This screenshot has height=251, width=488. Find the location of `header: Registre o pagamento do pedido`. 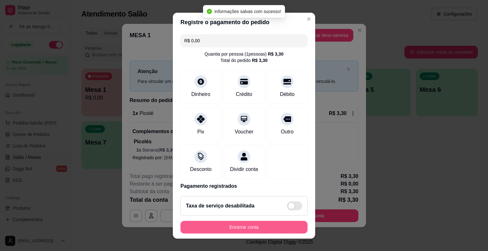

header: Registre o pagamento do pedido is located at coordinates (244, 22).